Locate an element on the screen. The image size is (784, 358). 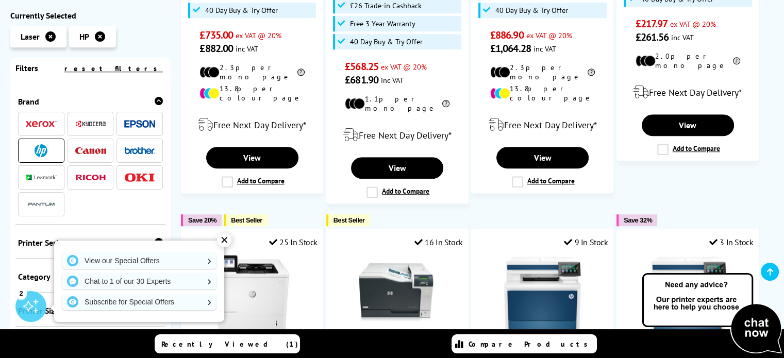
img: Epson is located at coordinates (140, 124).